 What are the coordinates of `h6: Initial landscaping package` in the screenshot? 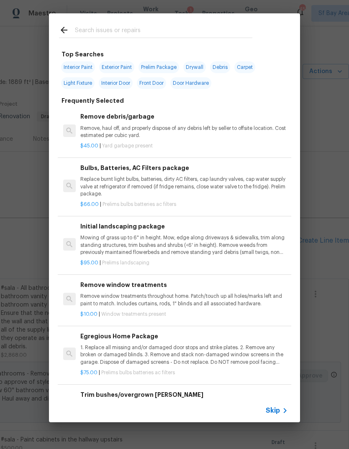 It's located at (184, 226).